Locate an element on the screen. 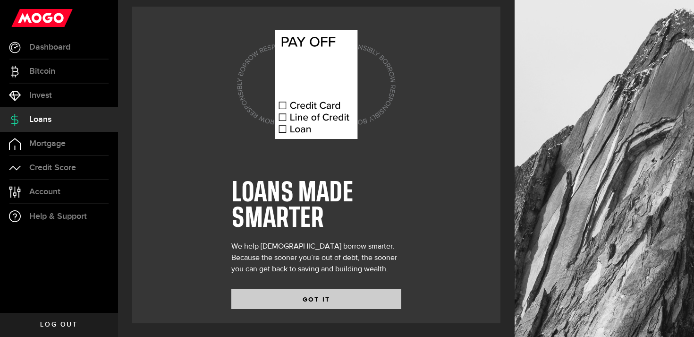 This screenshot has height=337, width=694. button: Open LiveChat chat widget is located at coordinates (22, 18).